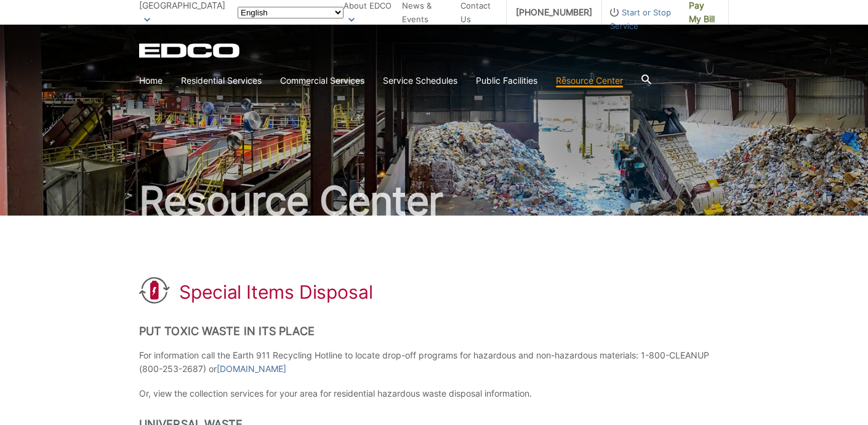  Describe the element at coordinates (434, 362) in the screenshot. I see `p: For information call the Earth 911 Recycling Hotline to locate drop-off programs for hazardous an...` at that location.